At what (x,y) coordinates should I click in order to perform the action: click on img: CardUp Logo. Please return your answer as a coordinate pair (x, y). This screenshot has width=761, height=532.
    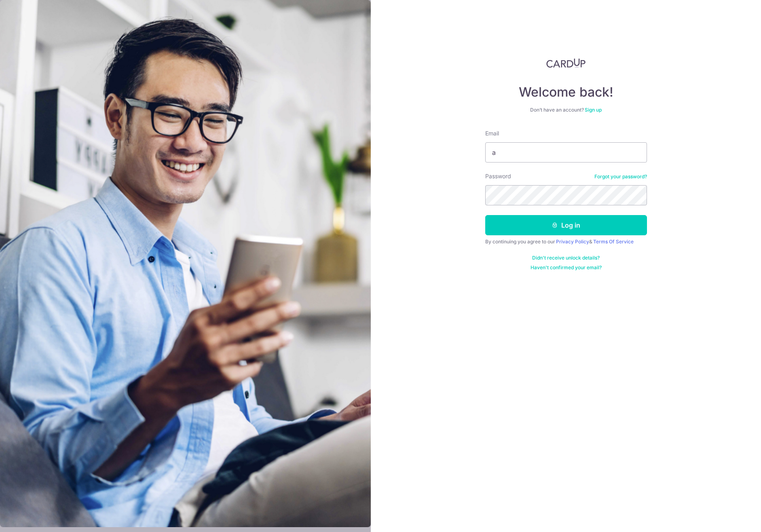
    Looking at the image, I should click on (566, 63).